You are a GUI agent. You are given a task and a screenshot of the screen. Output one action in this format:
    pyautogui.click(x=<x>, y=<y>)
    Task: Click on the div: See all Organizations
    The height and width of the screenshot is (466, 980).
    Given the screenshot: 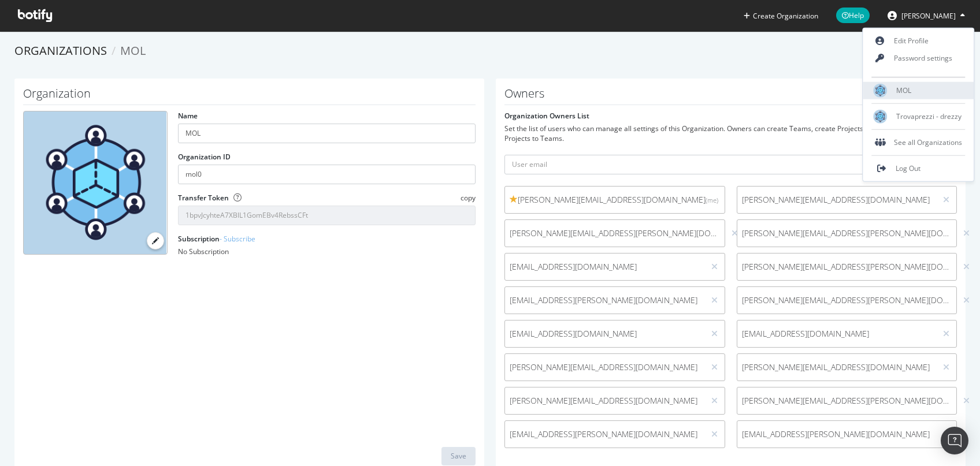 What is the action you would take?
    pyautogui.click(x=919, y=142)
    